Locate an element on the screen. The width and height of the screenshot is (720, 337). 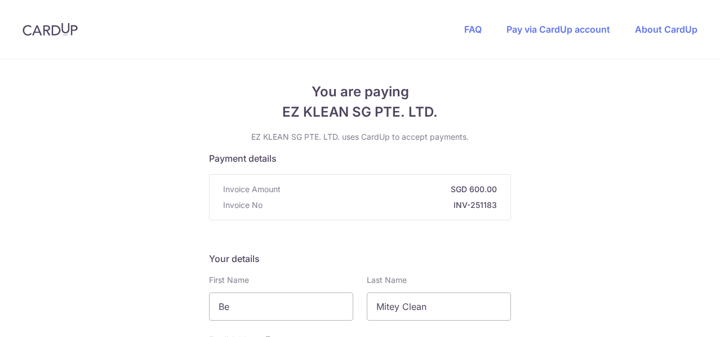
label: Last Name is located at coordinates (387, 280).